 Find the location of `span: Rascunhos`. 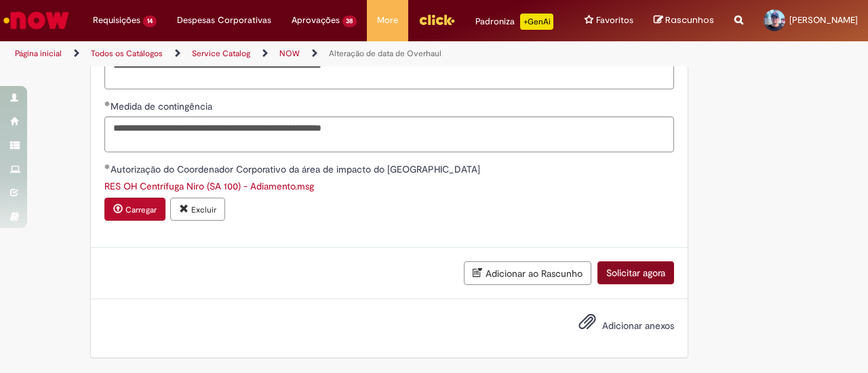

span: Rascunhos is located at coordinates (689, 19).